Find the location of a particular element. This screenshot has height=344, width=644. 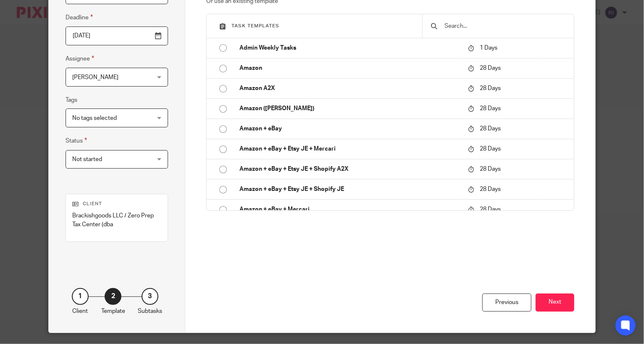

p: Template is located at coordinates (113, 311).